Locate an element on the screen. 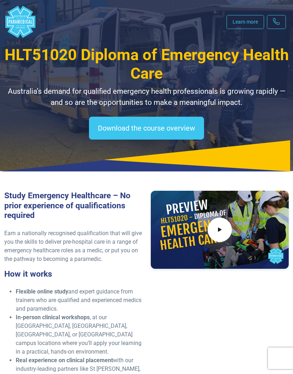 Image resolution: width=293 pixels, height=374 pixels. div: Australian Paramedical College is located at coordinates (20, 22).